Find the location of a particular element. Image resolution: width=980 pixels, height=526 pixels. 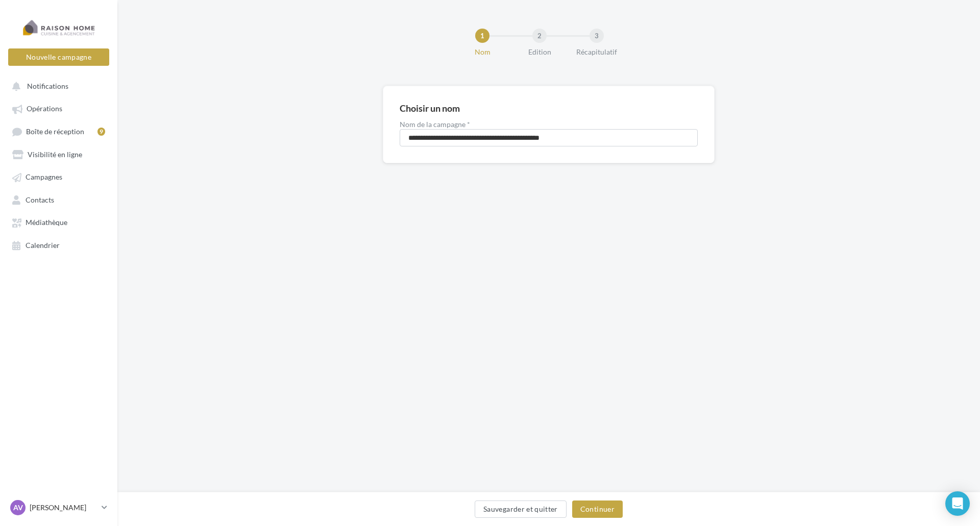

a: Visibilité en ligne is located at coordinates (58, 154).